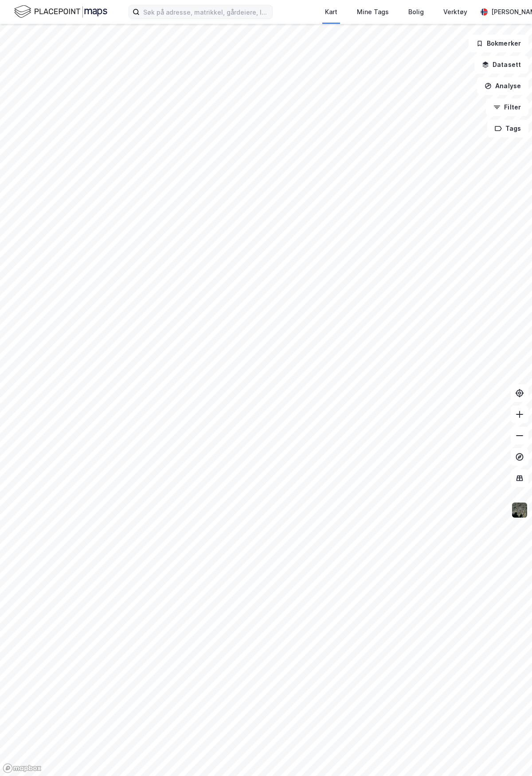  Describe the element at coordinates (416, 12) in the screenshot. I see `div: Bolig` at that location.